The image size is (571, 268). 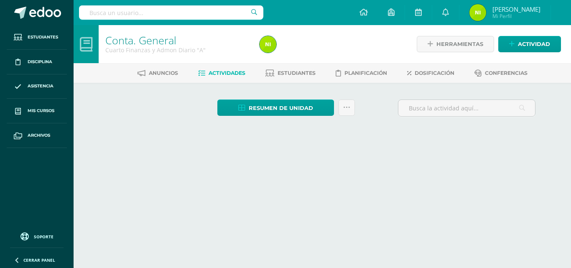 I want to click on a: Planificación, so click(x=361, y=73).